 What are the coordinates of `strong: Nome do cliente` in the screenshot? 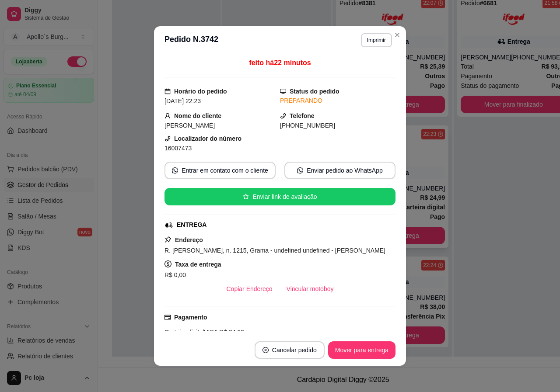 It's located at (198, 116).